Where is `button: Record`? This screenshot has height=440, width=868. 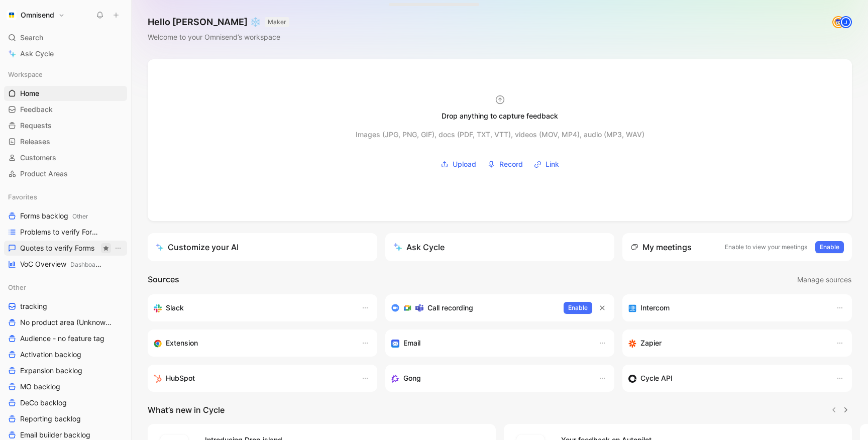 button: Record is located at coordinates (504, 164).